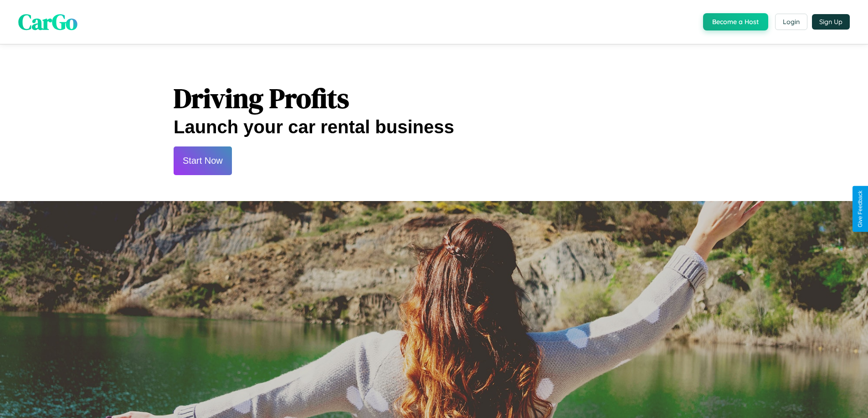  I want to click on div: Give Feedback, so click(860, 209).